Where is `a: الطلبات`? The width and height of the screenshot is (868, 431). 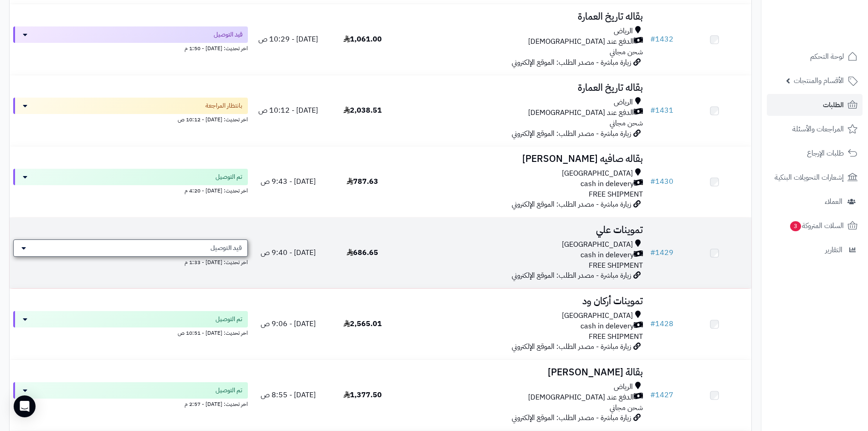 a: الطلبات is located at coordinates (814, 105).